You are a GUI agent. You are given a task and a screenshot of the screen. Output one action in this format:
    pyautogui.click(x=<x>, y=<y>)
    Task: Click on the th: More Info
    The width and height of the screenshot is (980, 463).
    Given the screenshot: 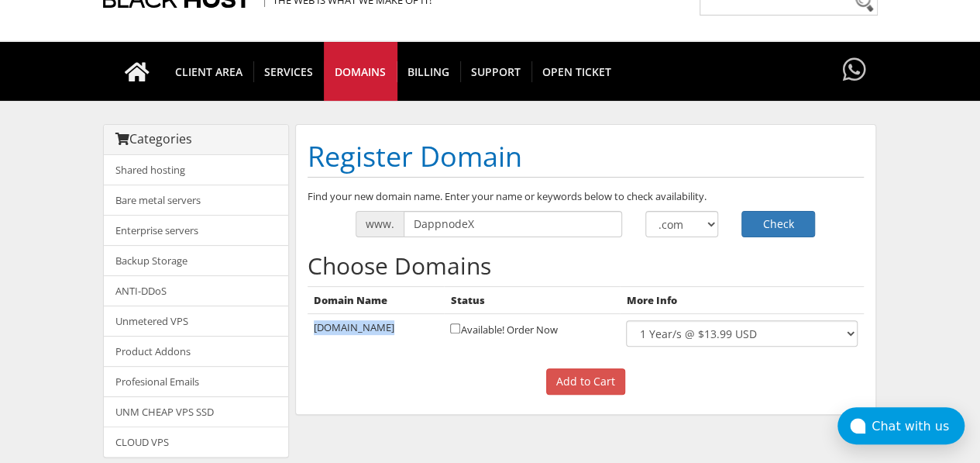 What is the action you would take?
    pyautogui.click(x=742, y=300)
    